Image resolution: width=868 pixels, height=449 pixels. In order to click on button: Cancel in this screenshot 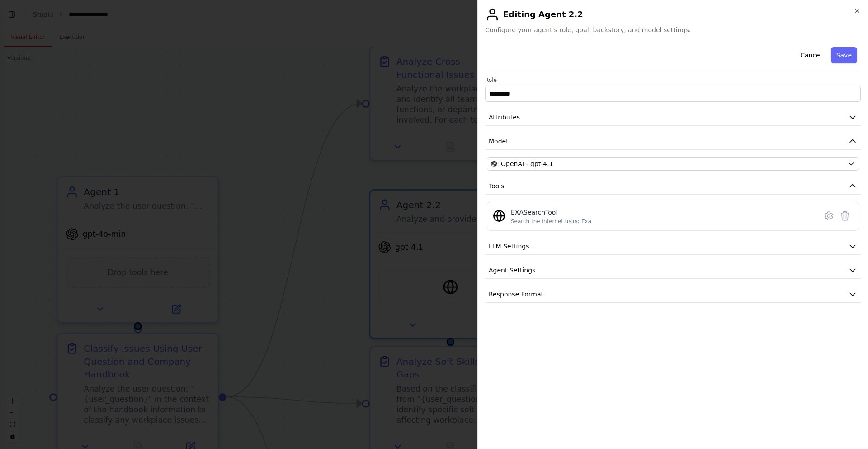, I will do `click(811, 55)`.